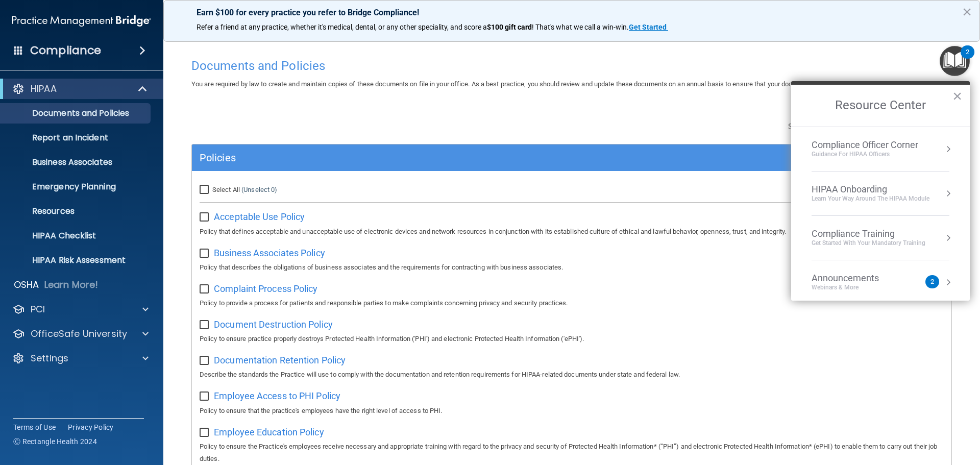 The height and width of the screenshot is (465, 980). I want to click on span: Acceptable Use Policy, so click(259, 216).